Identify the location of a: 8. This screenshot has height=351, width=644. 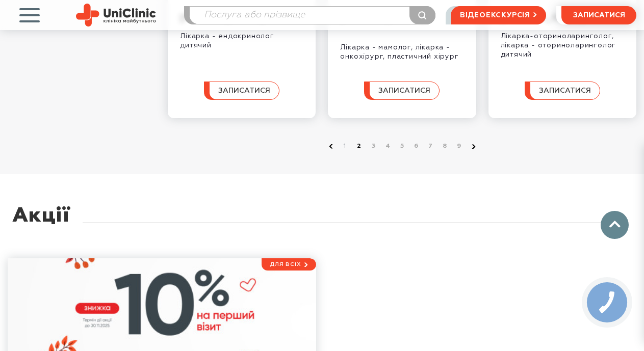
(445, 147).